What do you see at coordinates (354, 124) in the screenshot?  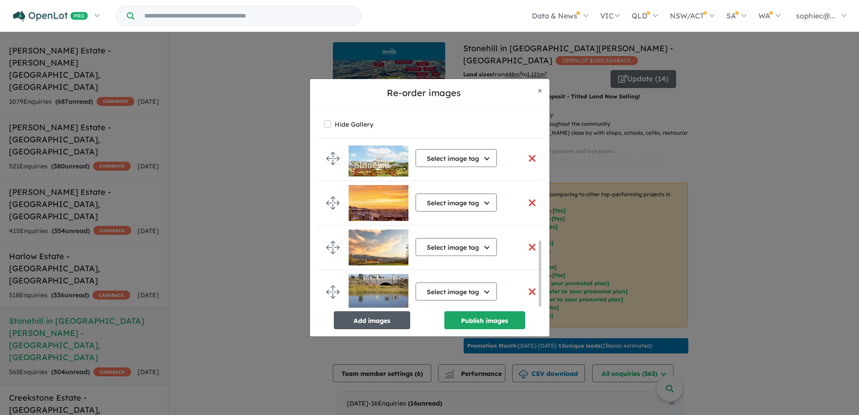 I see `label: Hide Gallery` at bounding box center [354, 124].